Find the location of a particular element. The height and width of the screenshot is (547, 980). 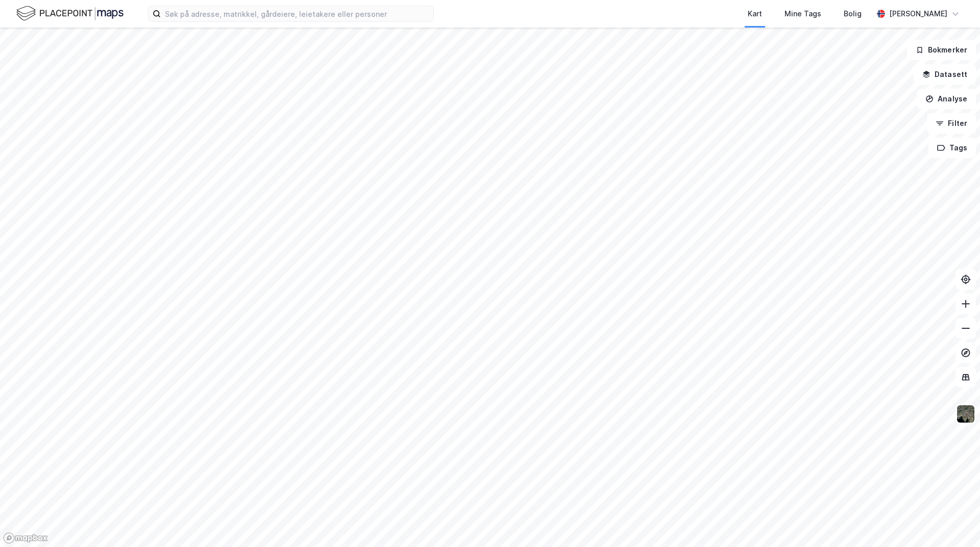

img: logo.f888ab2527a4732fd821a326f86c7f29.svg is located at coordinates (70, 13).